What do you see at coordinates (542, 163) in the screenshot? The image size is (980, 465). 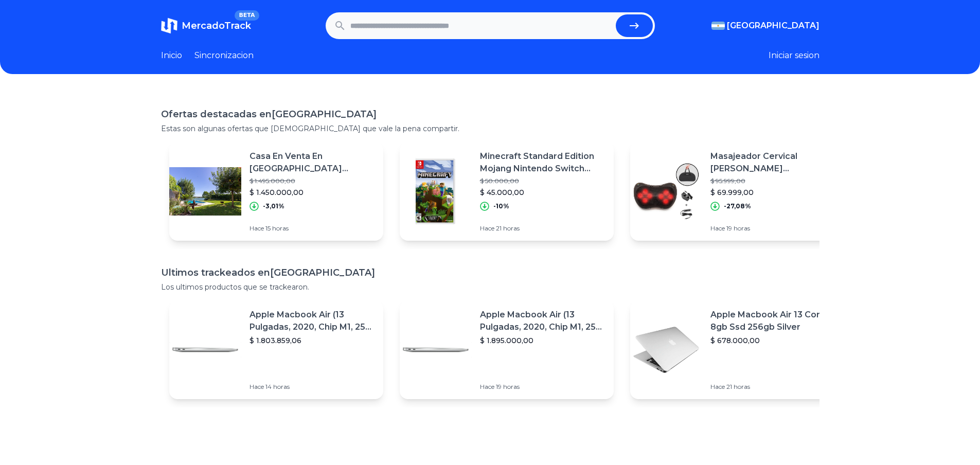 I see `p: Minecraft Standard Edition Mojang Nintendo Switch Físico` at bounding box center [542, 163].